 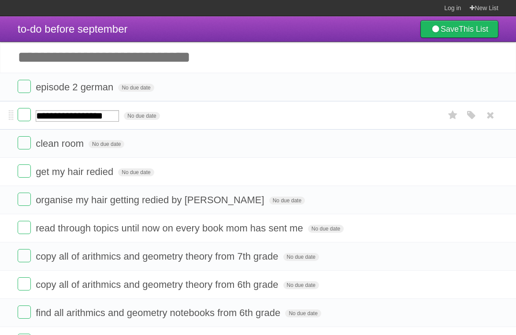 What do you see at coordinates (473, 29) in the screenshot?
I see `b: This List` at bounding box center [473, 29].